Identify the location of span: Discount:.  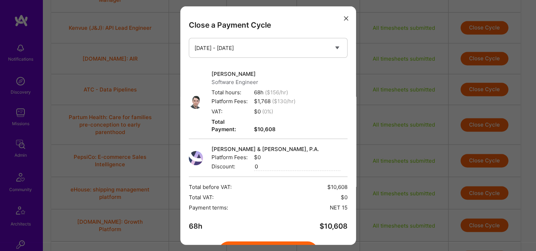
(231, 166).